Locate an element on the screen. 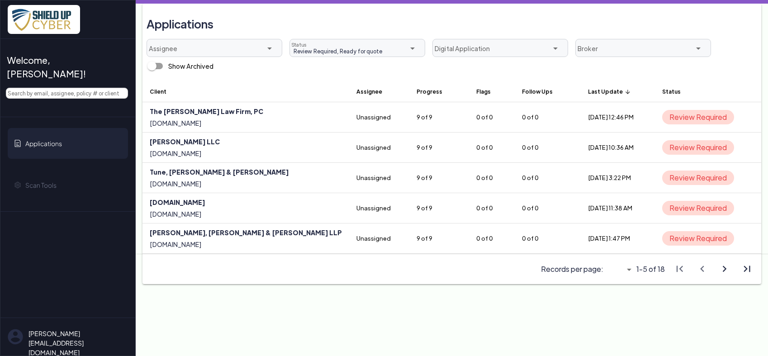 The height and width of the screenshot is (356, 768). a: Applications is located at coordinates (68, 143).